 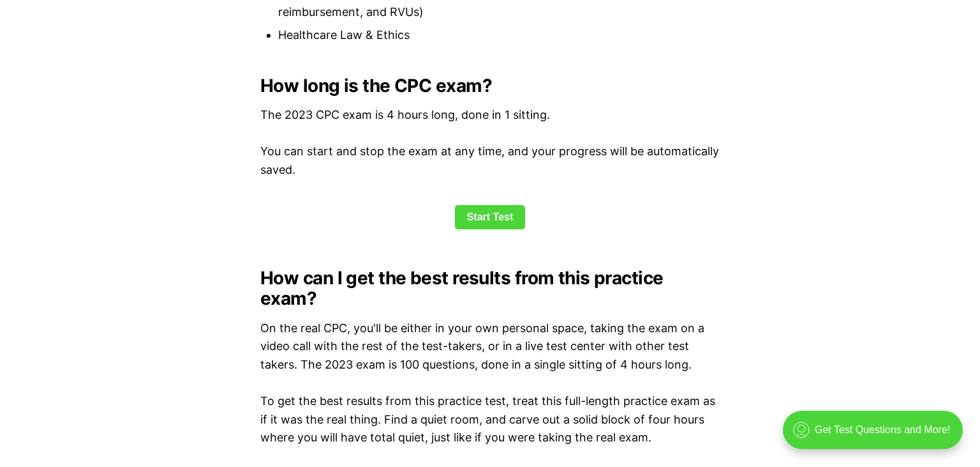 I want to click on h2: How can I get the best results from this practice exam?, so click(x=490, y=288).